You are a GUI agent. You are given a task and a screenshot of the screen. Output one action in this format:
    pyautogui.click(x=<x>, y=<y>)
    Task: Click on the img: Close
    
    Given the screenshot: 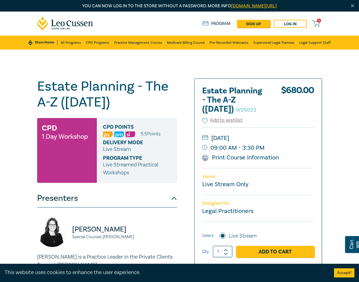 What is the action you would take?
    pyautogui.click(x=352, y=6)
    